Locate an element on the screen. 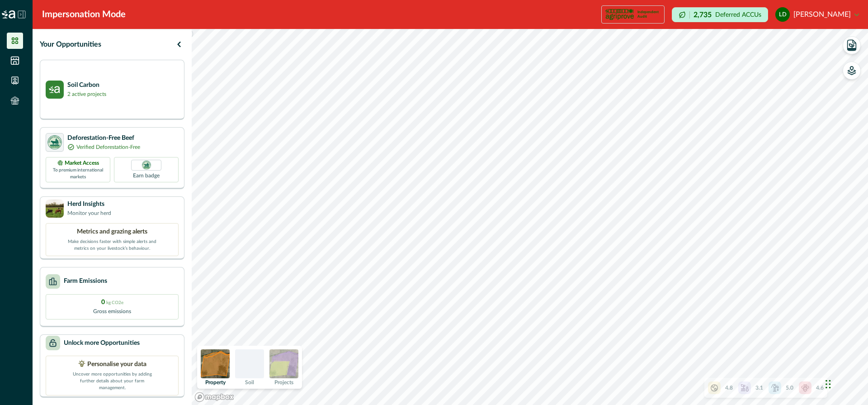 Image resolution: width=868 pixels, height=405 pixels. p: Your Opportunities is located at coordinates (71, 44).